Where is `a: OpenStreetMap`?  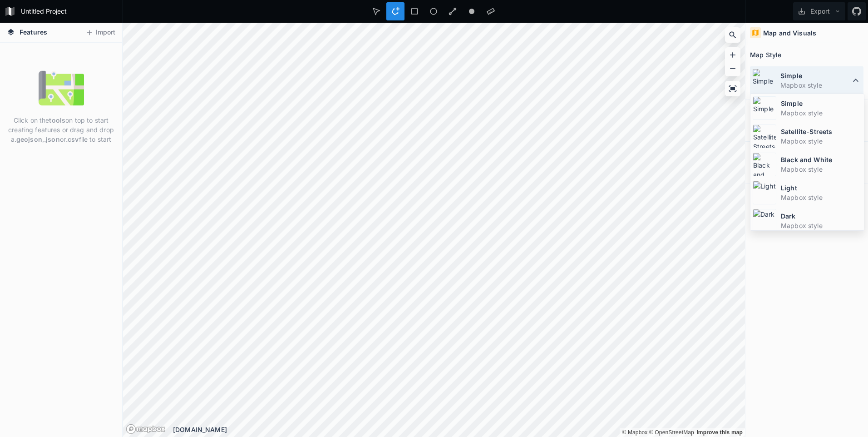
a: OpenStreetMap is located at coordinates (671, 433).